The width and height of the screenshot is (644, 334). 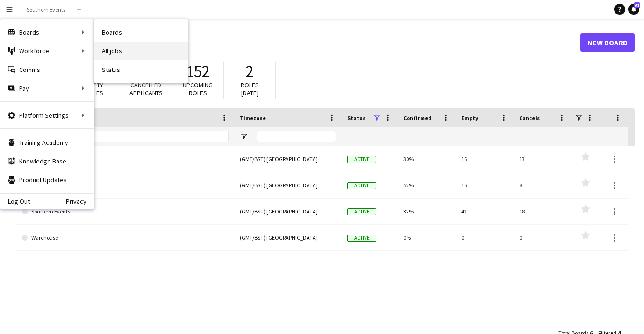 What do you see at coordinates (418, 118) in the screenshot?
I see `span: Confirmed` at bounding box center [418, 118].